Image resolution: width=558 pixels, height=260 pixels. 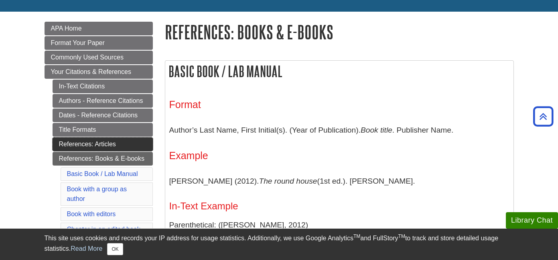 I want to click on h1: References: Books & E-books, so click(x=339, y=32).